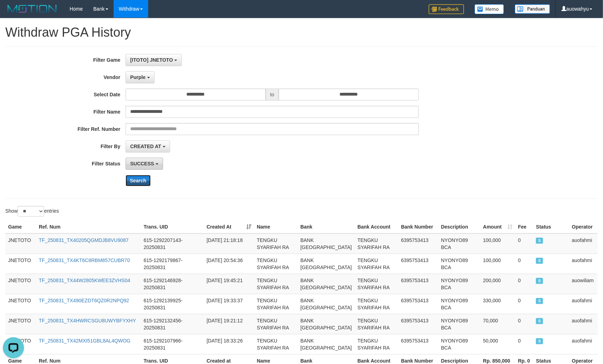 The height and width of the screenshot is (364, 603). I want to click on img: Feedback.jpg, so click(447, 9).